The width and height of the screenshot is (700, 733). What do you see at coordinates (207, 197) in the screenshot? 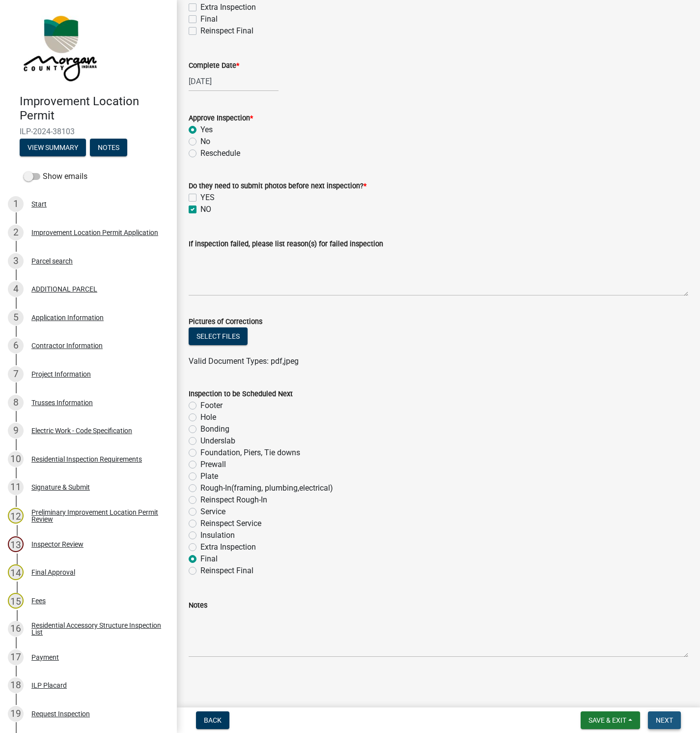
I see `label: YES` at bounding box center [207, 197].